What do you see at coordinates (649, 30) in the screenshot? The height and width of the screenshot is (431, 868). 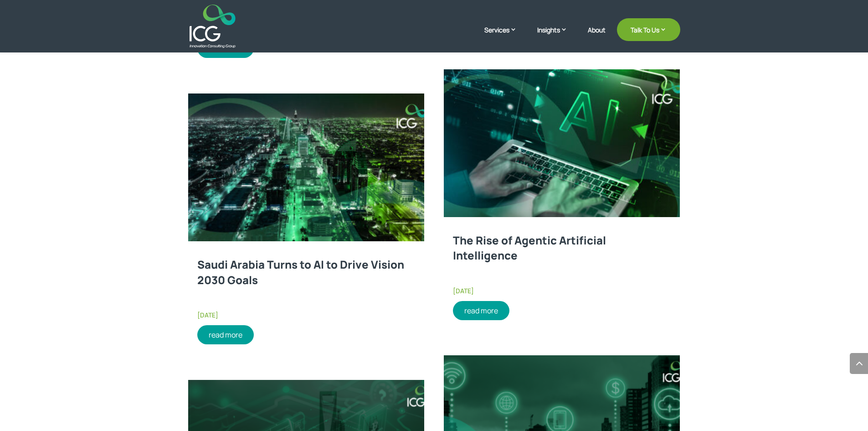 I see `a: Talk To Us` at bounding box center [649, 30].